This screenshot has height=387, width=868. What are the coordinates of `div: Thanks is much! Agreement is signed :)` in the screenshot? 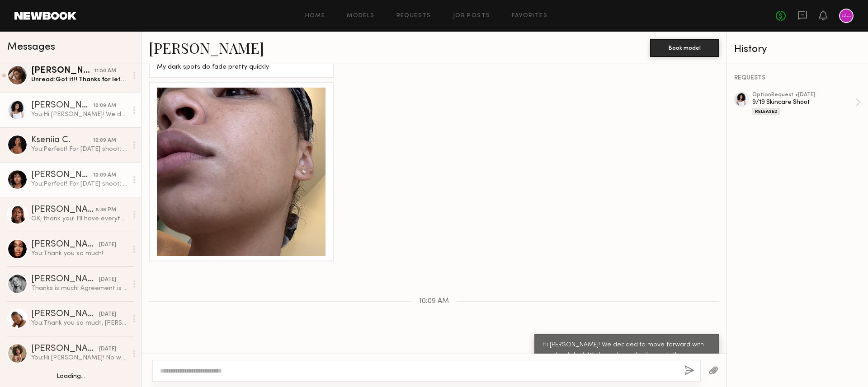 It's located at (79, 289).